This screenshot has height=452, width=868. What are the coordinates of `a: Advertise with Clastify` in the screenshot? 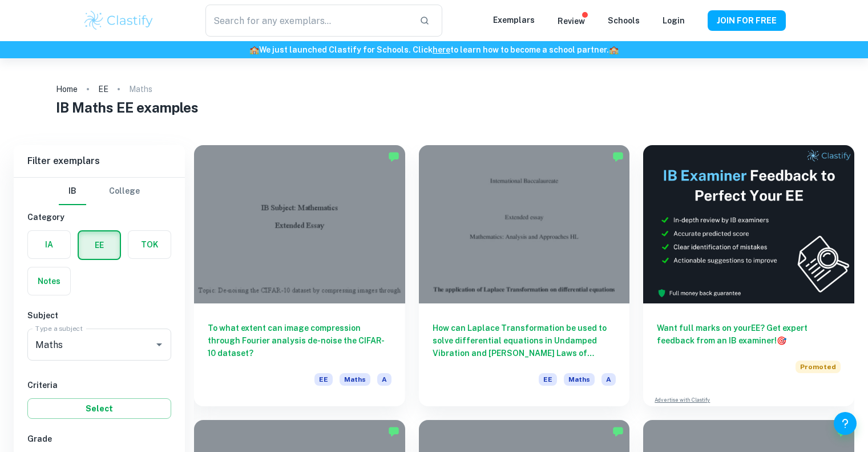 It's located at (682, 400).